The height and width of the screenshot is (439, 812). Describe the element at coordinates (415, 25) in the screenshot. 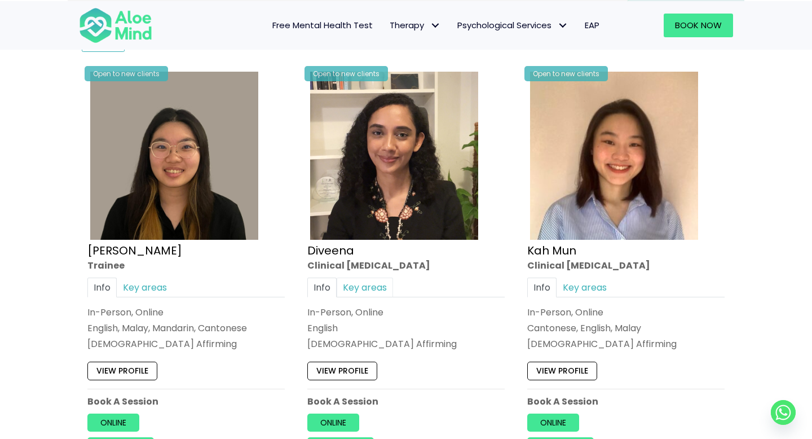

I see `span: Therapy` at that location.